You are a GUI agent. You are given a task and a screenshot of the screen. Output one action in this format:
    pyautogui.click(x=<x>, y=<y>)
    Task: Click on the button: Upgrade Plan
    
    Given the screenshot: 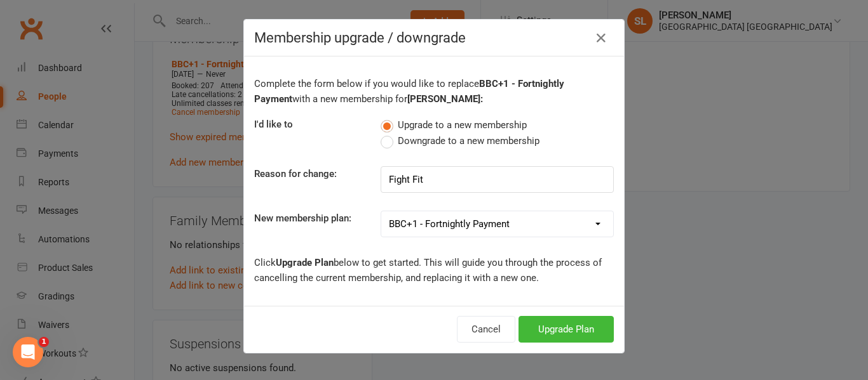 What is the action you would take?
    pyautogui.click(x=566, y=330)
    